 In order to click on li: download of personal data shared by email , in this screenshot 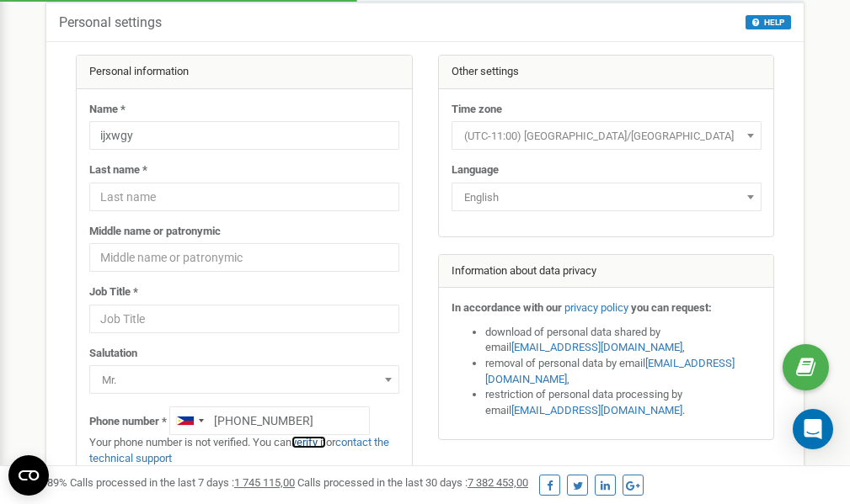, I will do `click(624, 341)`.